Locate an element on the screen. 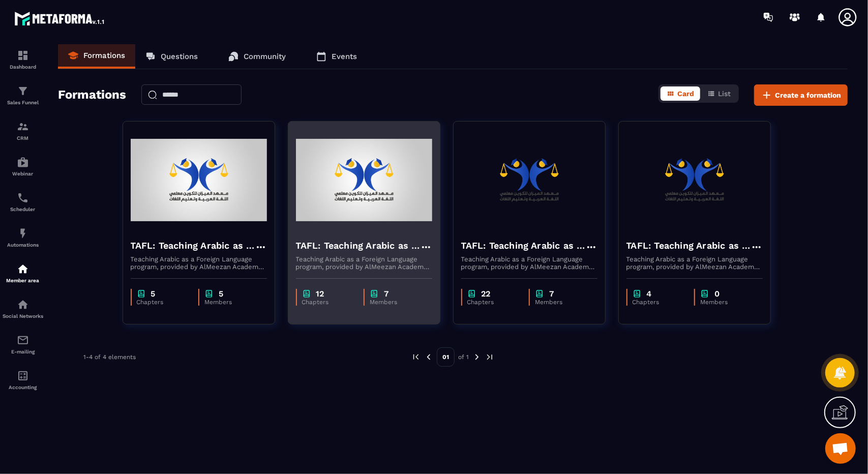  a: Ouvrir le chat is located at coordinates (841, 449).